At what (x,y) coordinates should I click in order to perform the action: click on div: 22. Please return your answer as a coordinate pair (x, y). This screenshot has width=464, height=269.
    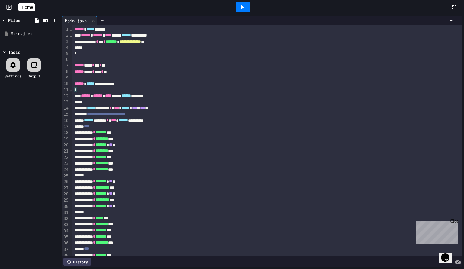
    Looking at the image, I should click on (66, 157).